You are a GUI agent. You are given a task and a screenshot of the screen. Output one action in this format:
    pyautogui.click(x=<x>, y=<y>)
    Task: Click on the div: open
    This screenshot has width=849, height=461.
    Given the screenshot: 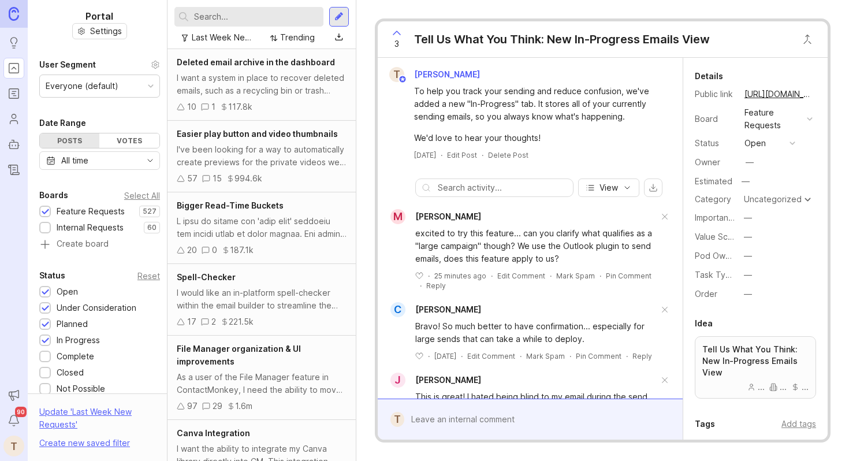 What is the action you would take?
    pyautogui.click(x=755, y=143)
    